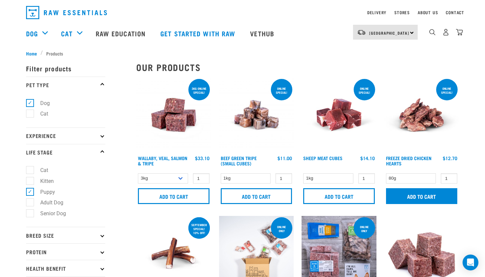 Image resolution: width=485 pixels, height=277 pixels. I want to click on div: $11.00, so click(285, 158).